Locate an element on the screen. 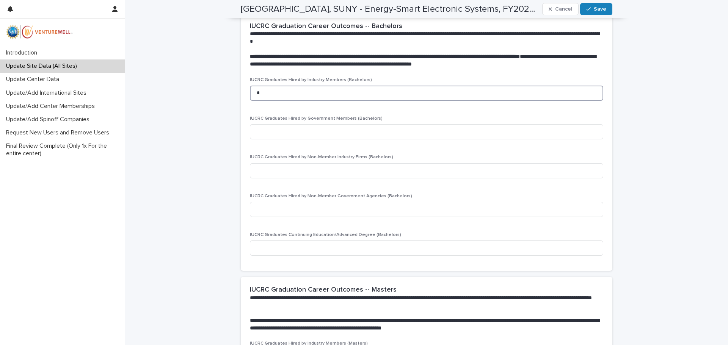 This screenshot has width=728, height=345. span: Save is located at coordinates (600, 9).